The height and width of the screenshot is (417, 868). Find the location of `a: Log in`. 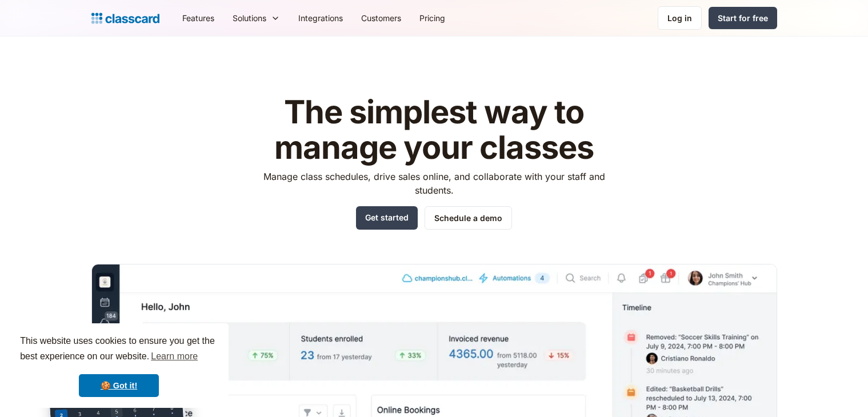

a: Log in is located at coordinates (679, 18).